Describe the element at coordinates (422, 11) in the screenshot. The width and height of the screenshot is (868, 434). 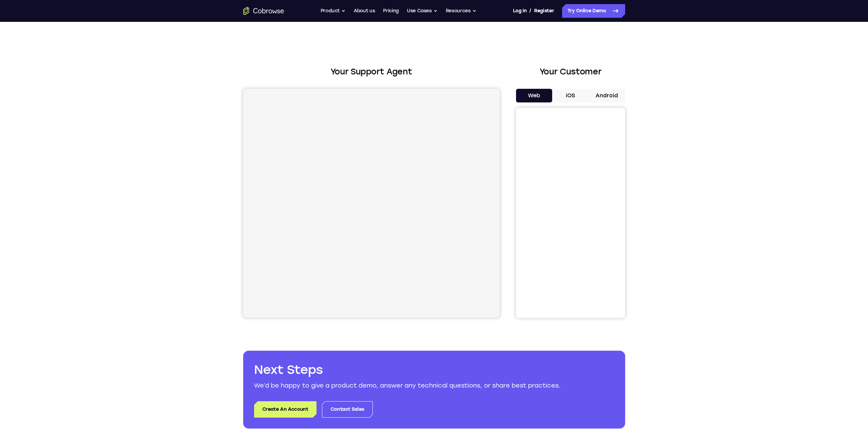
I see `button: Use Cases` at that location.